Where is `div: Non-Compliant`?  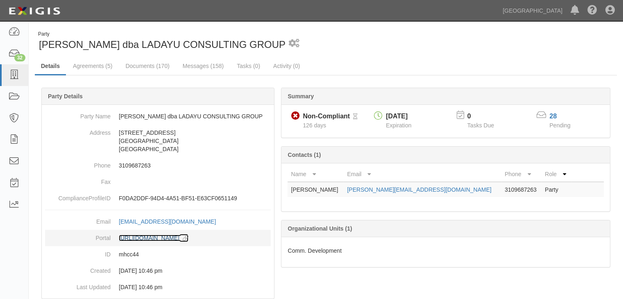 div: Non-Compliant is located at coordinates (326, 116).